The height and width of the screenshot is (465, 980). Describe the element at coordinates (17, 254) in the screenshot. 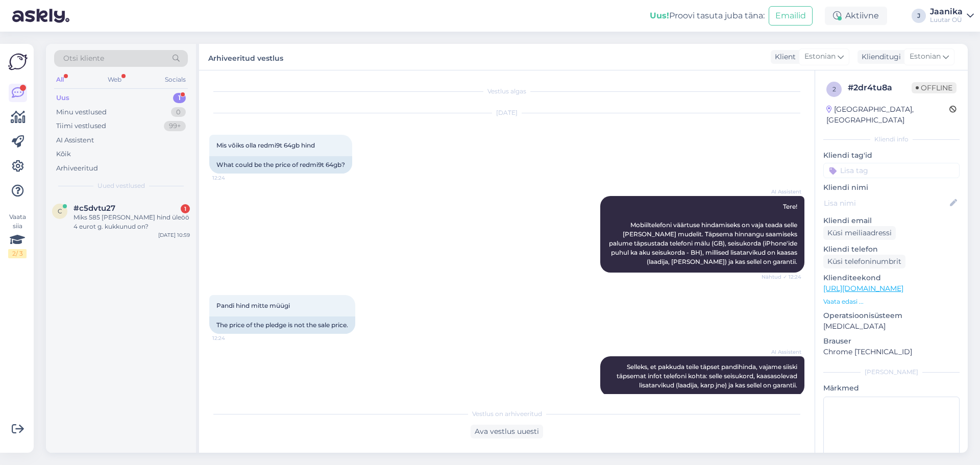

I see `div: 2 / 3` at that location.